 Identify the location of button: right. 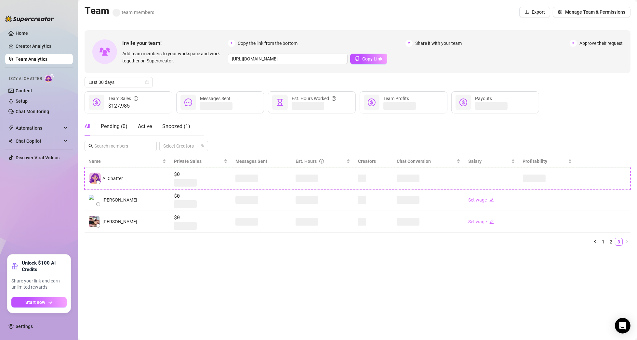
(626, 242).